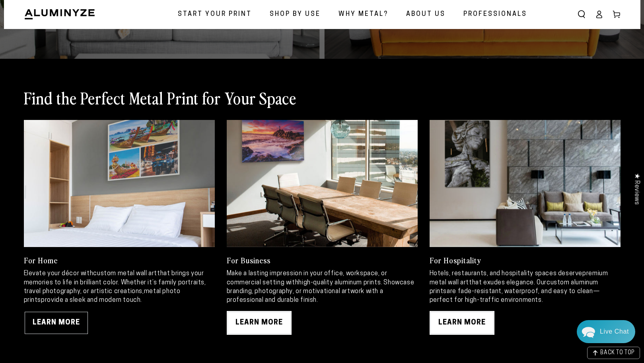 The width and height of the screenshot is (644, 363). What do you see at coordinates (322, 287) in the screenshot?
I see `p: Make a lasting impression in your office, workspace, or commercial setting with . Showcase brandi...` at bounding box center [322, 287].